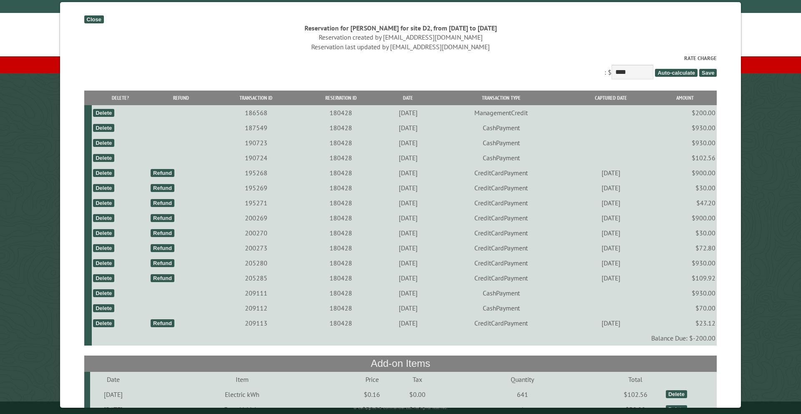 The height and width of the screenshot is (414, 801). What do you see at coordinates (400, 407) in the screenshot?
I see `small: © Campground Commander LLC. All rights reserved.` at bounding box center [400, 407].